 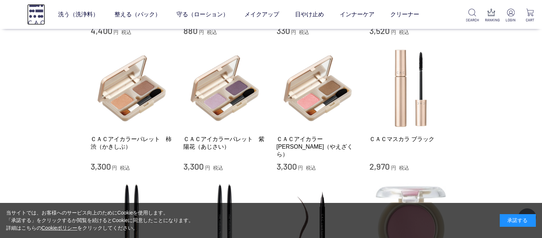 What do you see at coordinates (491, 16) in the screenshot?
I see `a: RANKING` at bounding box center [491, 16].